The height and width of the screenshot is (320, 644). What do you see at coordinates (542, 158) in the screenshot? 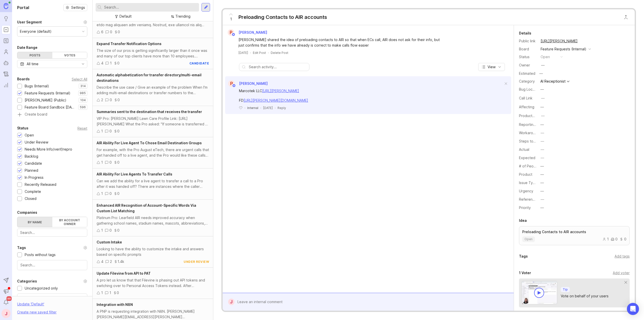
I see `button: Expected` at bounding box center [542, 158].